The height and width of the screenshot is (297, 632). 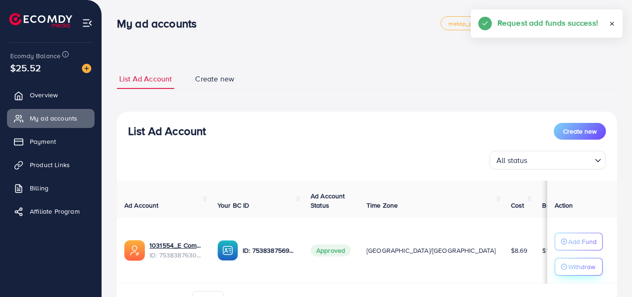 I want to click on a: Billing, so click(x=51, y=188).